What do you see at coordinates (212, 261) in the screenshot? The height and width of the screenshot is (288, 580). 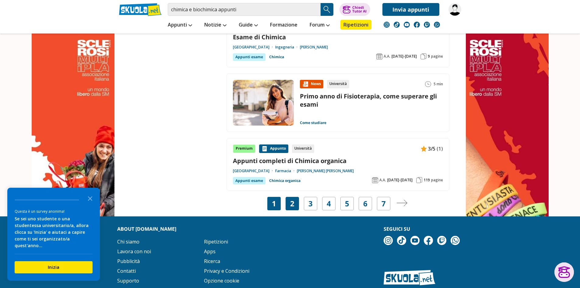 I see `a: Ricerca` at bounding box center [212, 261].